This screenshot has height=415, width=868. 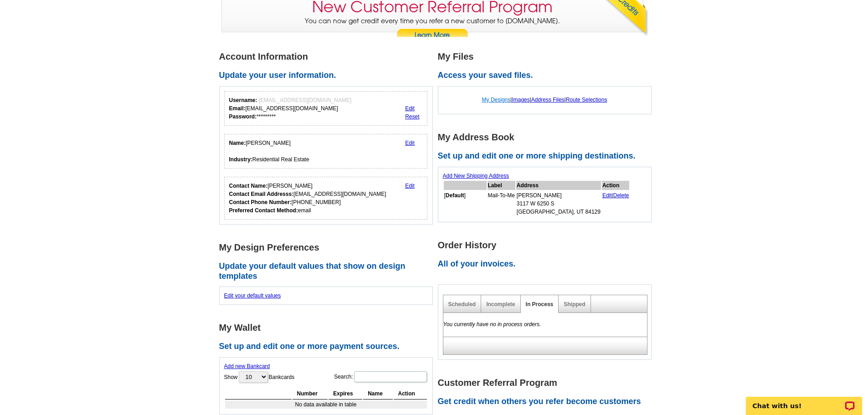 I want to click on h2: Access your saved files., so click(x=547, y=76).